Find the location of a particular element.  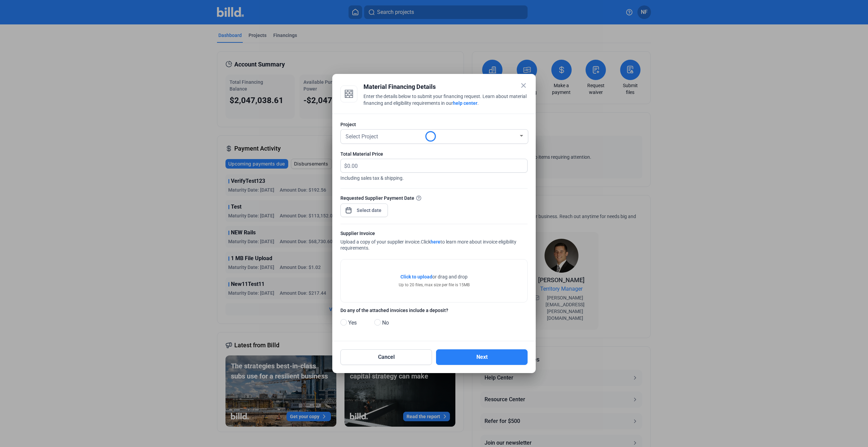

button: Next is located at coordinates (482, 357).